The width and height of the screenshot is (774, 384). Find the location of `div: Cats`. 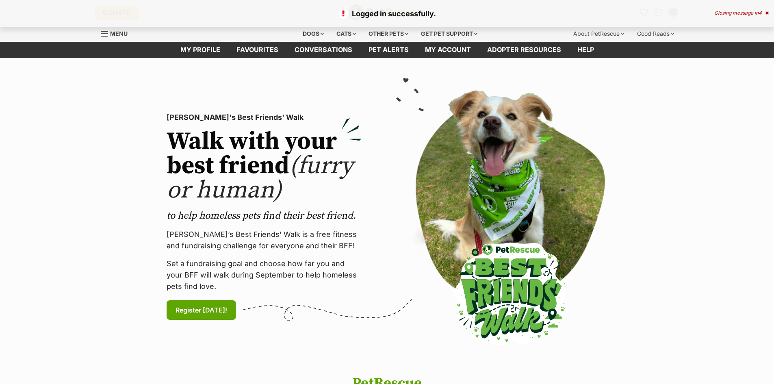

div: Cats is located at coordinates (346, 34).